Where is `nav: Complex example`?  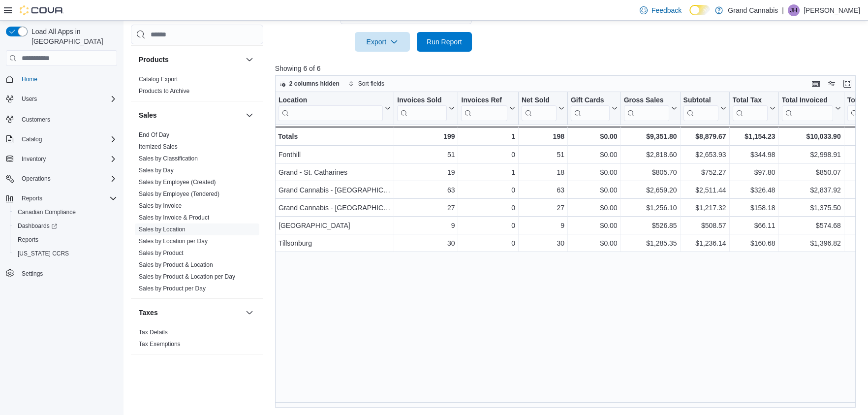 nav: Complex example is located at coordinates (62, 187).